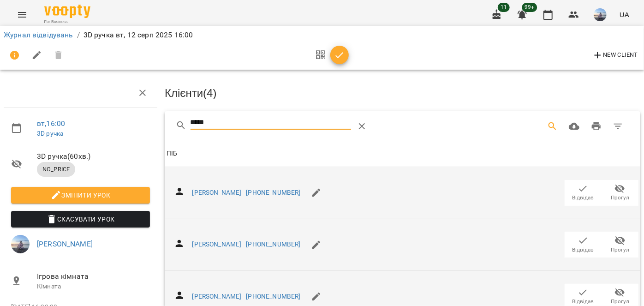 This screenshot has height=306, width=644. Describe the element at coordinates (402, 154) in the screenshot. I see `span: ПІБ` at that location.